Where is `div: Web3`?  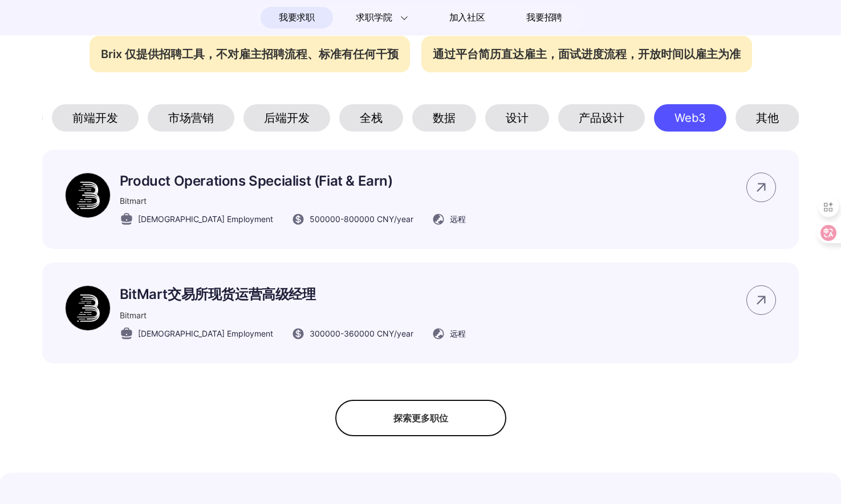 div: Web3 is located at coordinates (690, 118).